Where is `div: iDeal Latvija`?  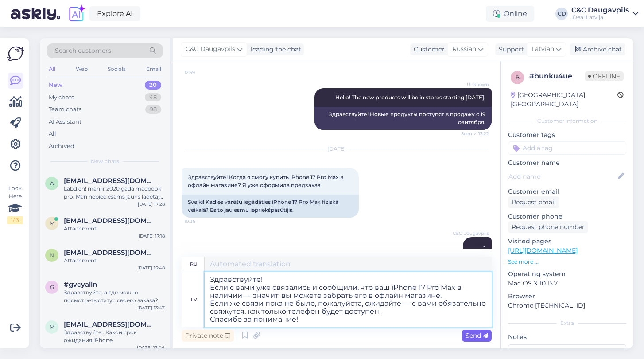 div: iDeal Latvija is located at coordinates (600, 17).